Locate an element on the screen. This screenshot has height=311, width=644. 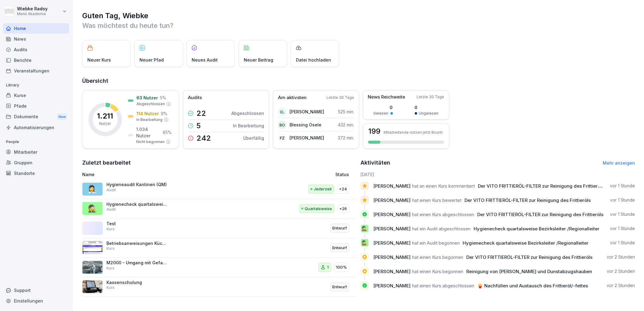
span: hat einen Kurs bewertet is located at coordinates (437, 200).